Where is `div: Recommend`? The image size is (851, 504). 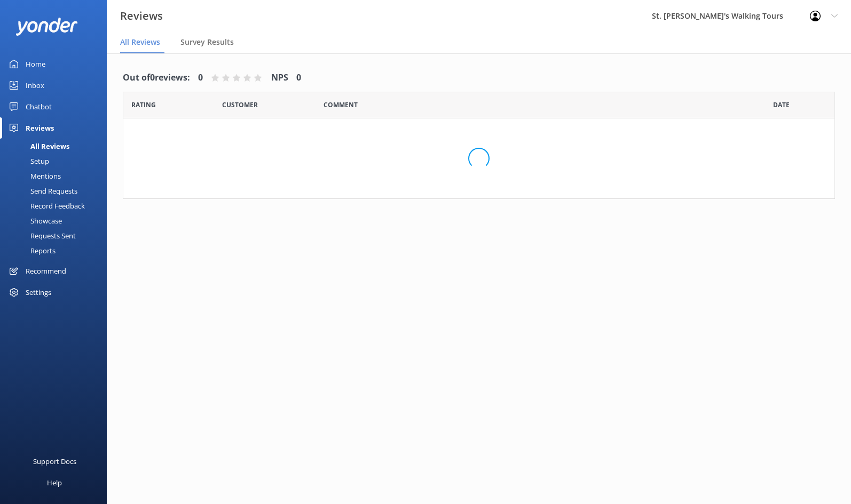
div: Recommend is located at coordinates (46, 271).